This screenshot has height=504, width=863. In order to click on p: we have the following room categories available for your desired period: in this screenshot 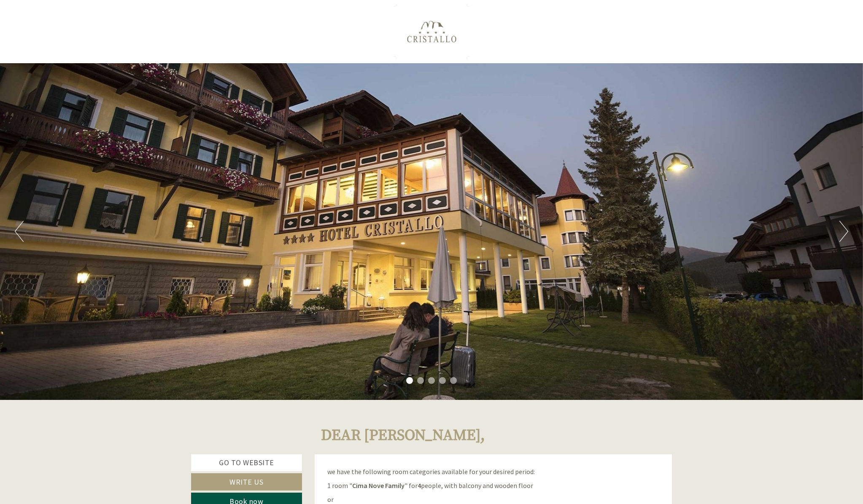, I will do `click(493, 472)`.